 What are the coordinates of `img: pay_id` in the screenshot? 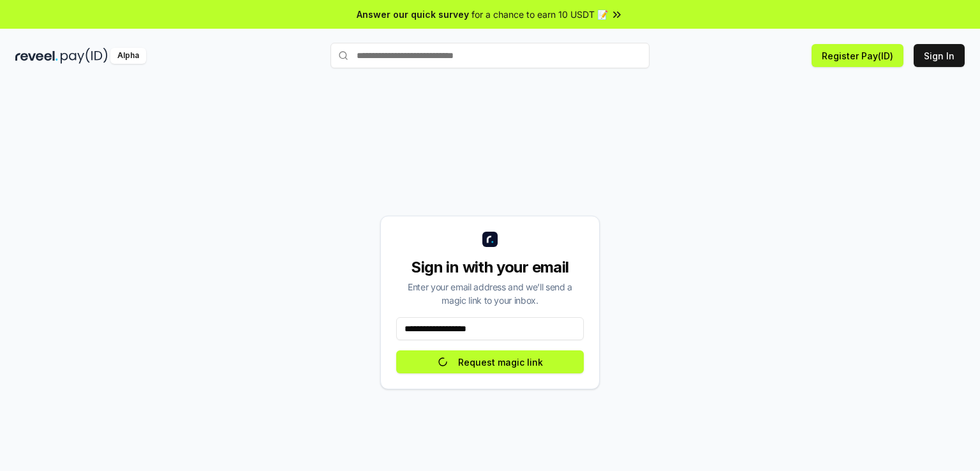 It's located at (84, 56).